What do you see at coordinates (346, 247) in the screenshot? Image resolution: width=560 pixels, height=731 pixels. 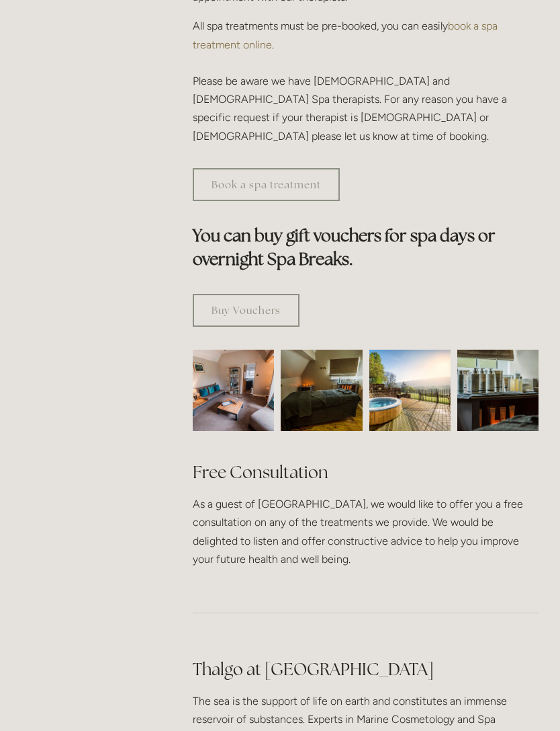 I see `strong: You can buy gift vouchers for spa days or overnight Spa Breaks.` at bounding box center [346, 247].